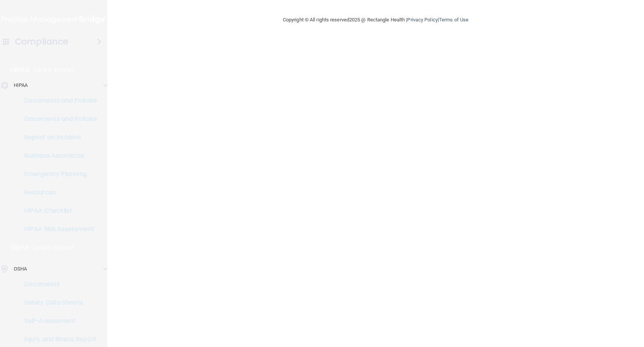 The image size is (644, 347). What do you see at coordinates (57, 230) in the screenshot?
I see `p: HIPAA Risk Assessment` at bounding box center [57, 230].